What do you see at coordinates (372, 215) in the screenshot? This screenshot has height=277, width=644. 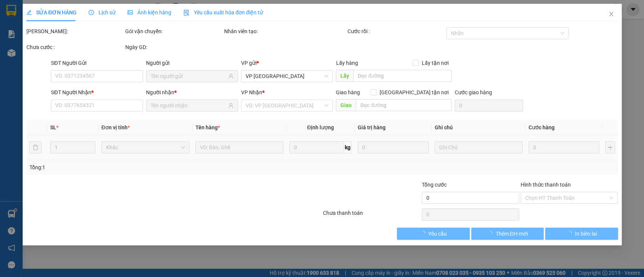 I see `div: Chưa thanh toán` at bounding box center [372, 215].